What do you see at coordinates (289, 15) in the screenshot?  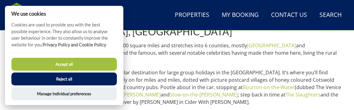 I see `a: Contact Us` at bounding box center [289, 15].